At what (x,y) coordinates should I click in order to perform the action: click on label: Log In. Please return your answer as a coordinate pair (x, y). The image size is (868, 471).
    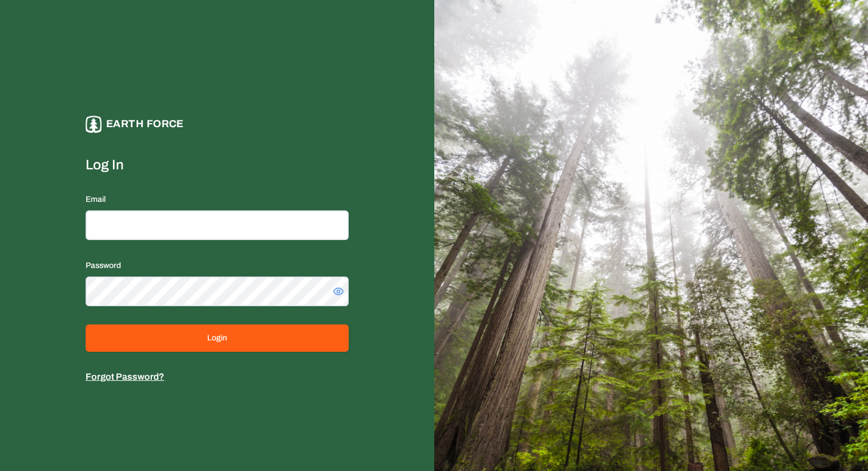
    Looking at the image, I should click on (217, 165).